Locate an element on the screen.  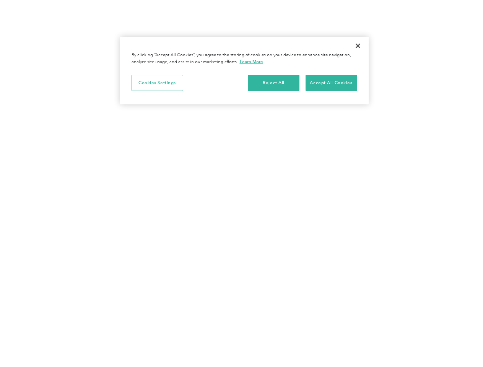
div: Cookie banner is located at coordinates (244, 70).